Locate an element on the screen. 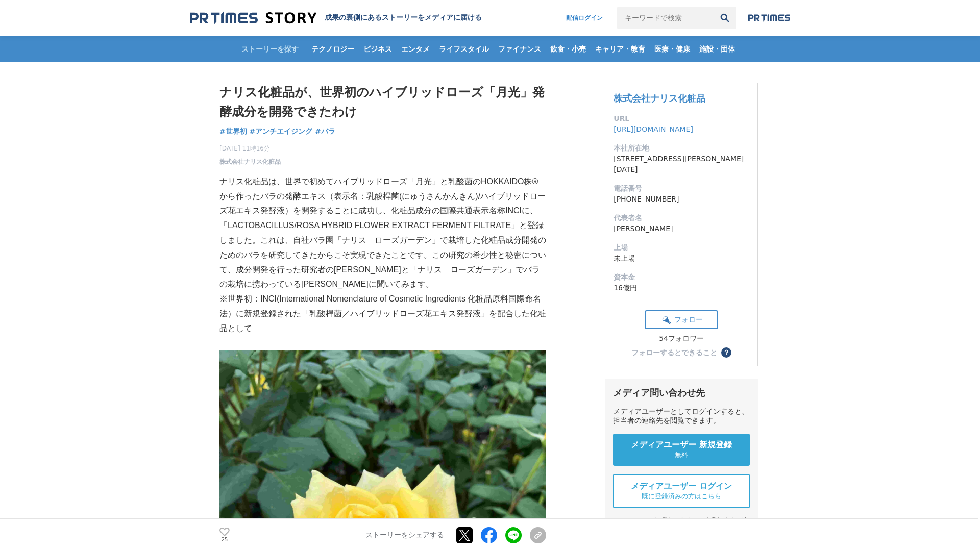 This screenshot has height=551, width=980. dt: 本社所在地 is located at coordinates (681, 148).